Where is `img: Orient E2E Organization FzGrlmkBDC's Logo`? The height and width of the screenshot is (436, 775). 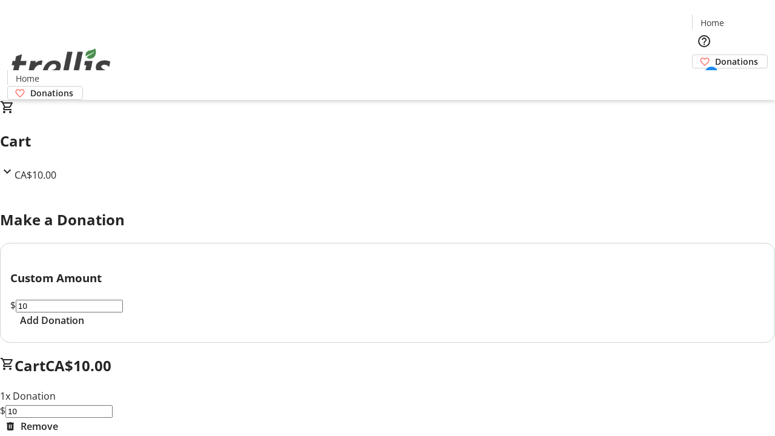
img: Orient E2E Organization FzGrlmkBDC's Logo is located at coordinates (61, 65).